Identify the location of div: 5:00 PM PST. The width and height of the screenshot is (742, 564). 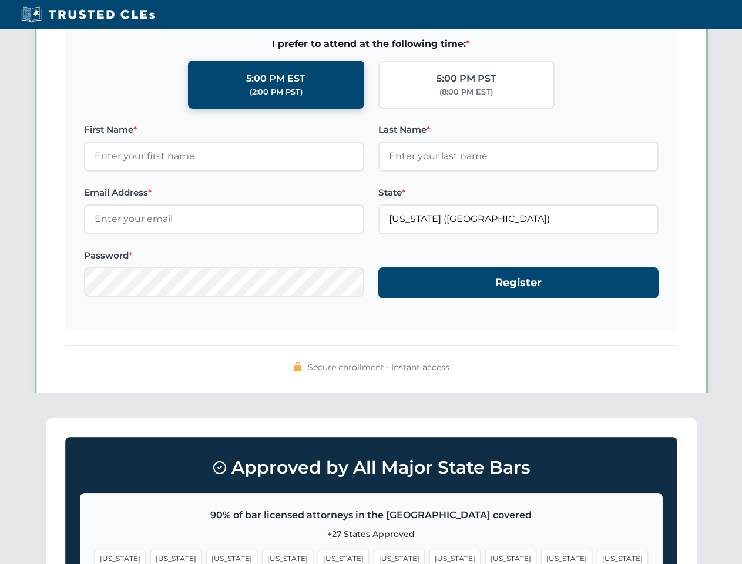
(466, 79).